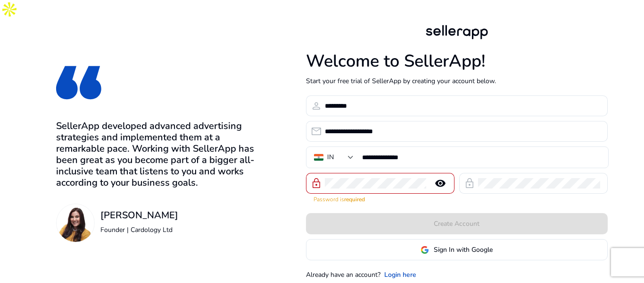 Image resolution: width=644 pixels, height=283 pixels. I want to click on p: Founder | Cardology Ltd, so click(139, 229).